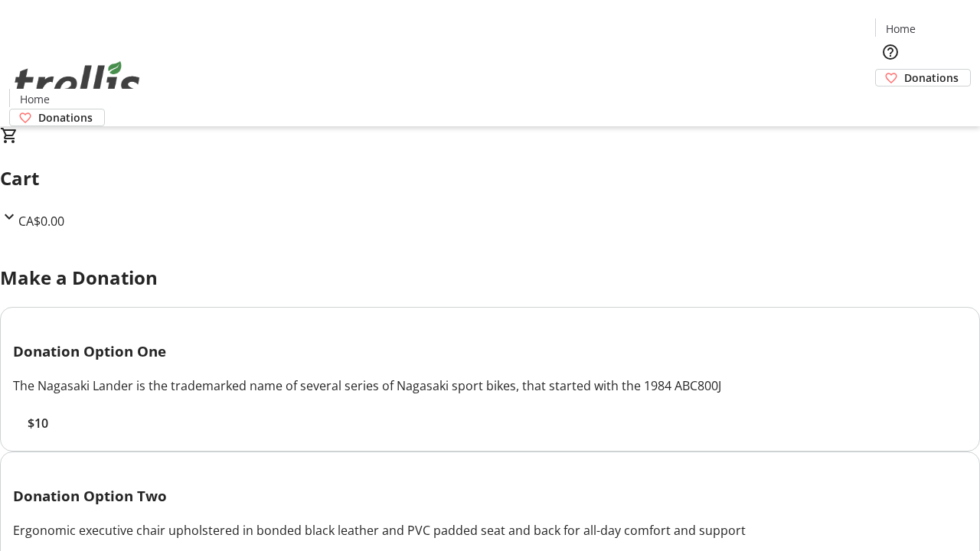 The height and width of the screenshot is (551, 980). I want to click on img: Orient E2E Organization jVxkaWNjuz's Logo, so click(77, 82).